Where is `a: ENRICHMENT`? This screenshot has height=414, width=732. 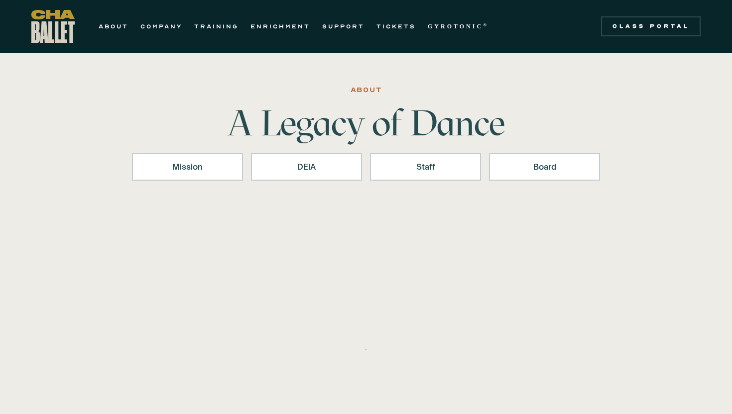
a: ENRICHMENT is located at coordinates (280, 26).